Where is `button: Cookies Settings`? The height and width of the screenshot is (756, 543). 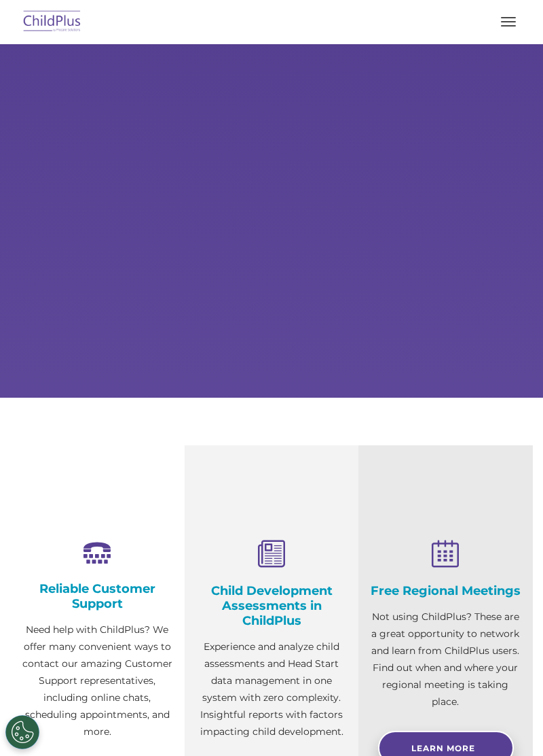
button: Cookies Settings is located at coordinates (22, 732).